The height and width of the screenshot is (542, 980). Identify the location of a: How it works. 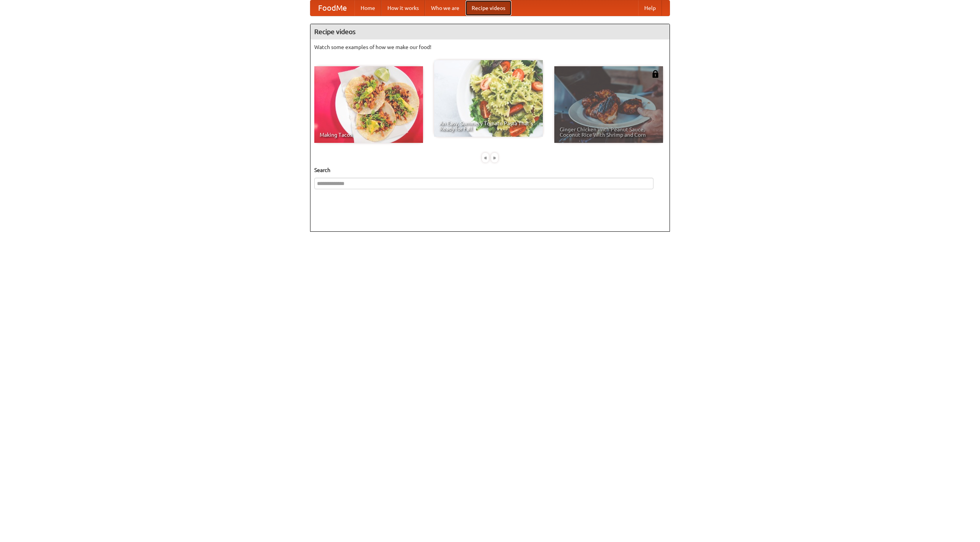
(403, 8).